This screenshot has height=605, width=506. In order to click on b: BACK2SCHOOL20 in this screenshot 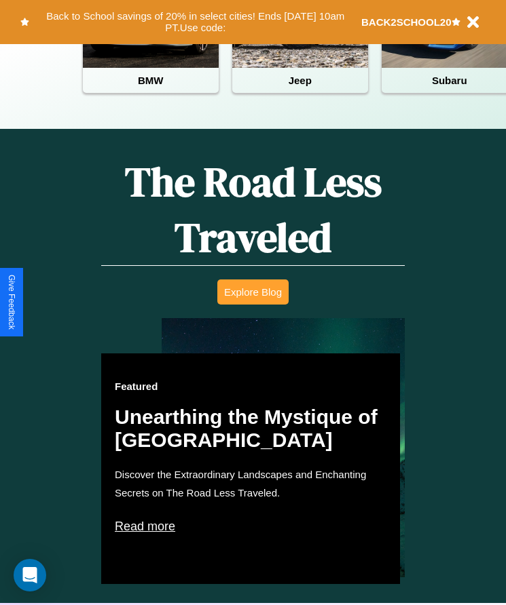, I will do `click(406, 22)`.